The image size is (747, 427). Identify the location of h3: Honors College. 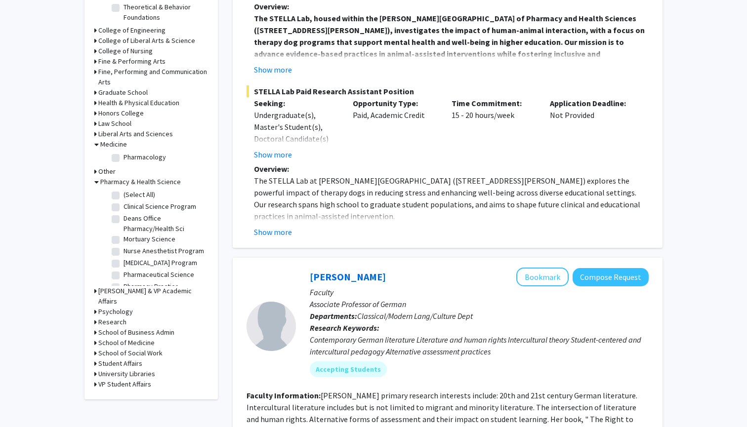
(121, 113).